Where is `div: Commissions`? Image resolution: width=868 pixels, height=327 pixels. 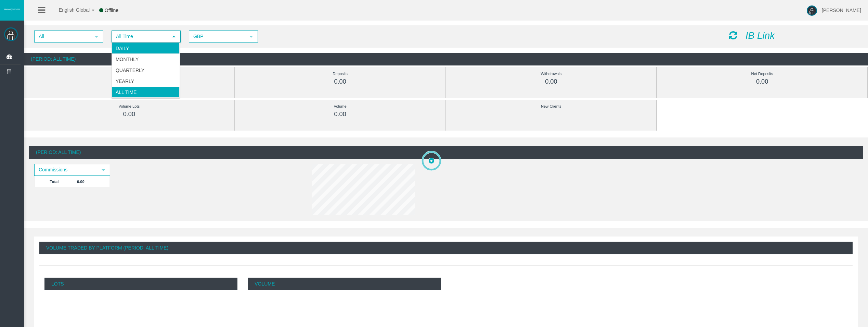
div: Commissions is located at coordinates (129, 74).